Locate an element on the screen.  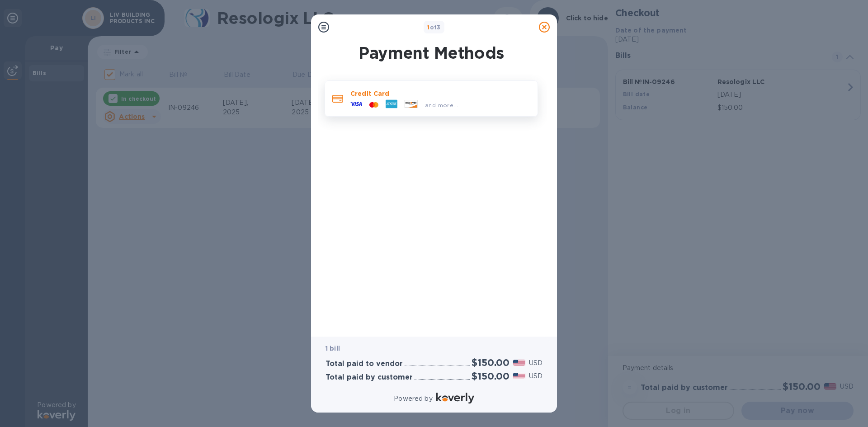
span: and more... is located at coordinates (442, 105).